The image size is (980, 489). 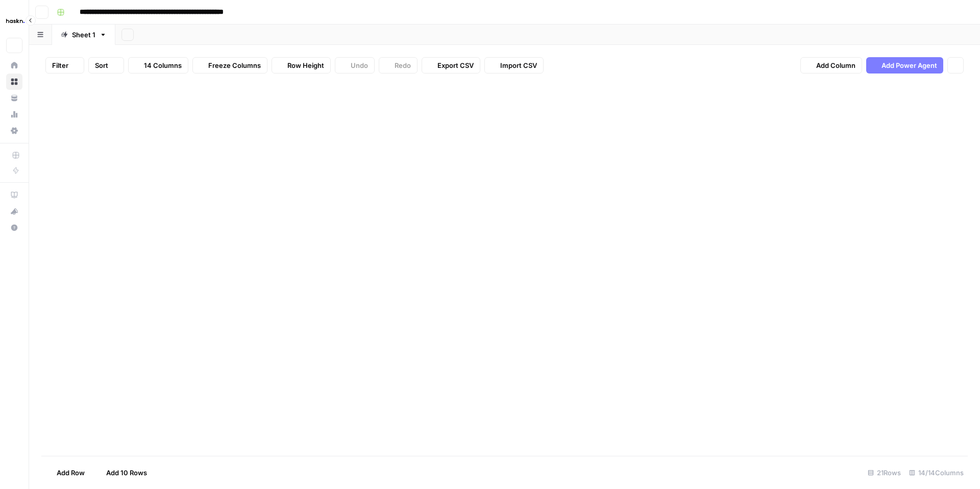 I want to click on span: Undo, so click(x=359, y=66).